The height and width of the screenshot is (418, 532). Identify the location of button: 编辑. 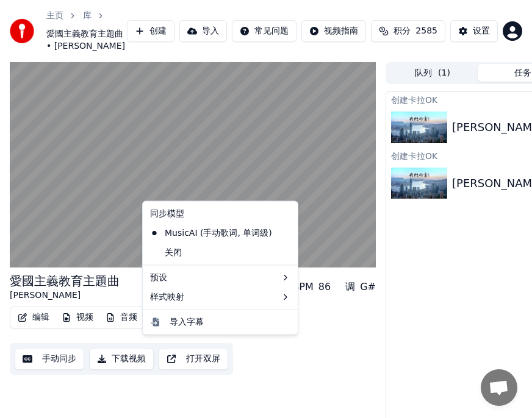
(33, 318).